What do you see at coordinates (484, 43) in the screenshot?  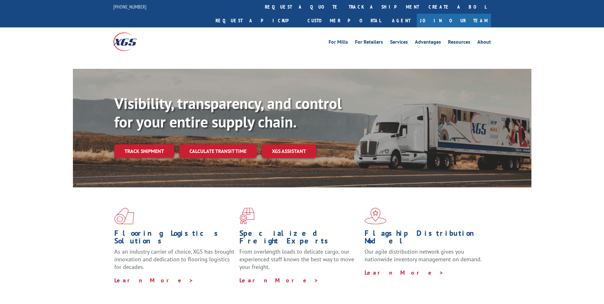 I see `a: About` at bounding box center [484, 43].